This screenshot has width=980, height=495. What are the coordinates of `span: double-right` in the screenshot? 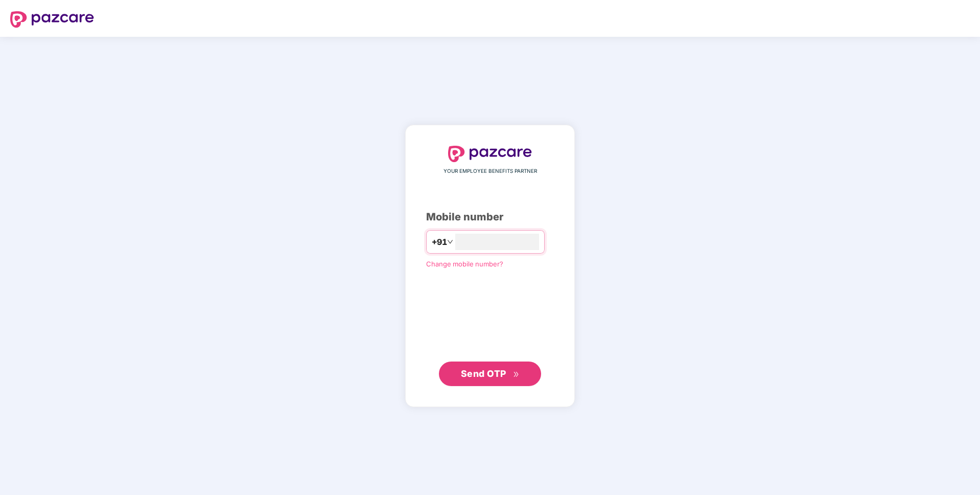 It's located at (516, 374).